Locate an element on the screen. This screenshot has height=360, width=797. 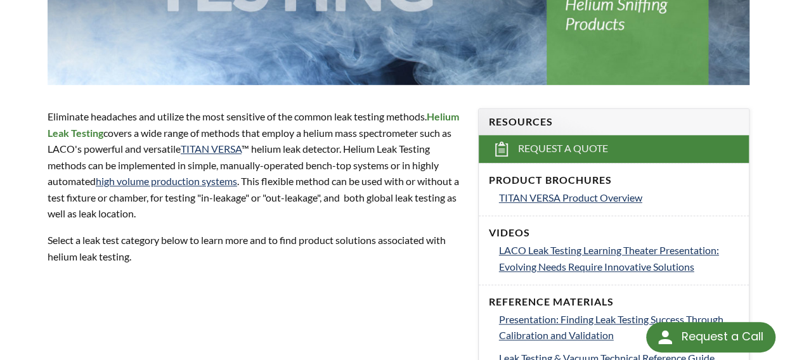
h4: Resources is located at coordinates (614, 122).